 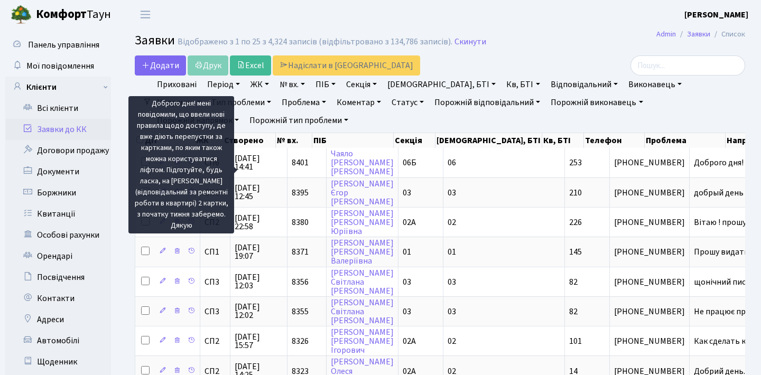 What do you see at coordinates (58, 256) in the screenshot?
I see `a: Орендарі` at bounding box center [58, 256].